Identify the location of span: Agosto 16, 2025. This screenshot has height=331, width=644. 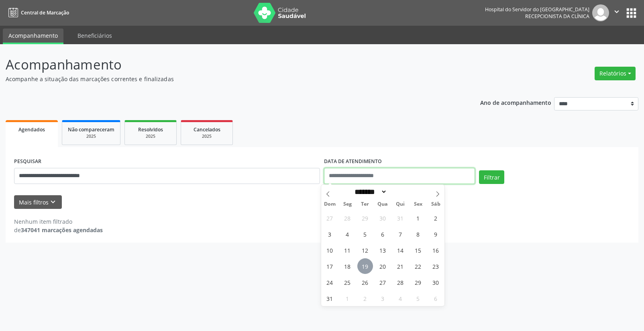
(435, 250).